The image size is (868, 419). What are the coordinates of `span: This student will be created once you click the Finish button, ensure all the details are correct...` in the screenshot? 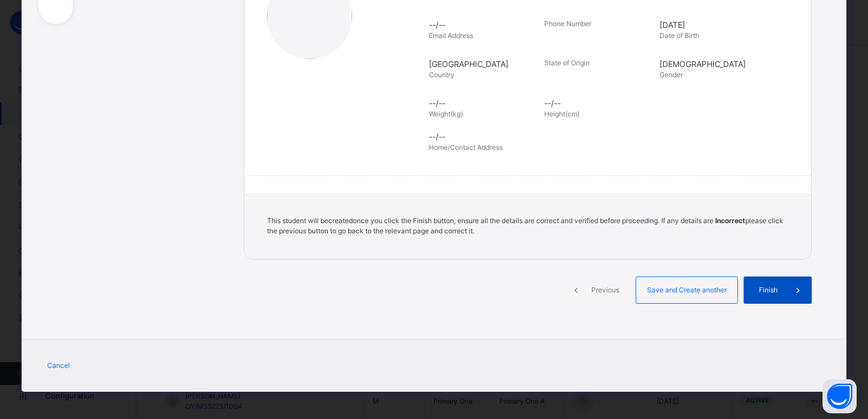 It's located at (525, 226).